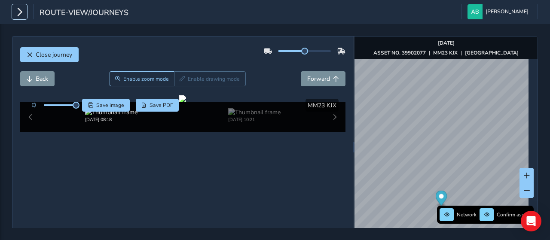 This screenshot has height=240, width=550. I want to click on button: Back, so click(37, 79).